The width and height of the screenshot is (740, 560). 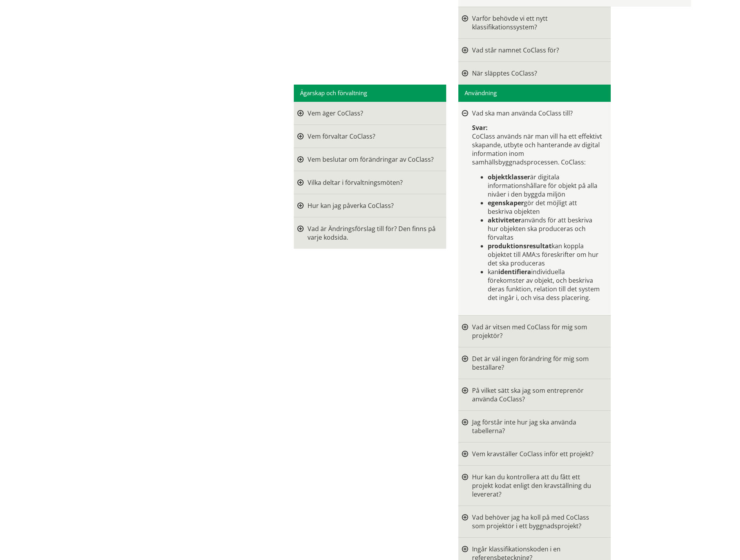 I want to click on div: Vad är vitsen med CoClass för mig som projektör?, so click(x=537, y=331).